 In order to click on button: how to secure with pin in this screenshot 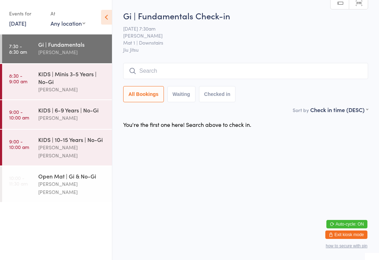, I will do `click(347, 246)`.